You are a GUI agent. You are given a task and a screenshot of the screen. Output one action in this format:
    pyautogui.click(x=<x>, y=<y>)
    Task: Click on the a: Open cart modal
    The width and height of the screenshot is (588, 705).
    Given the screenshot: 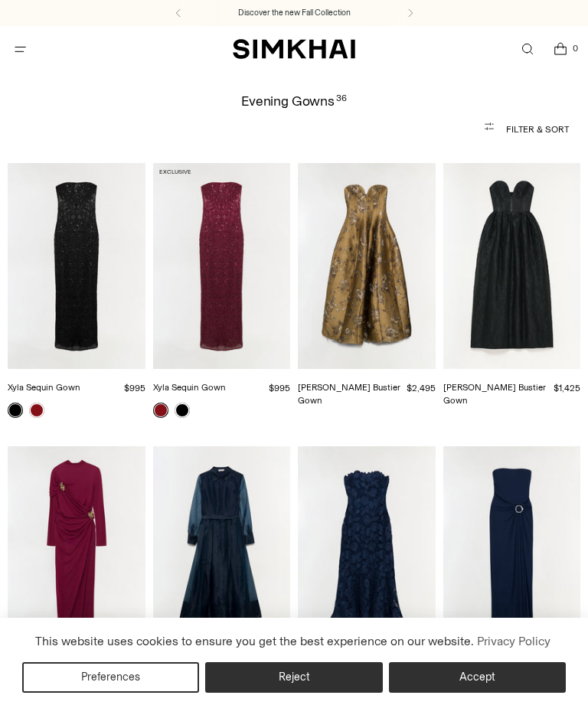 What is the action you would take?
    pyautogui.click(x=560, y=49)
    